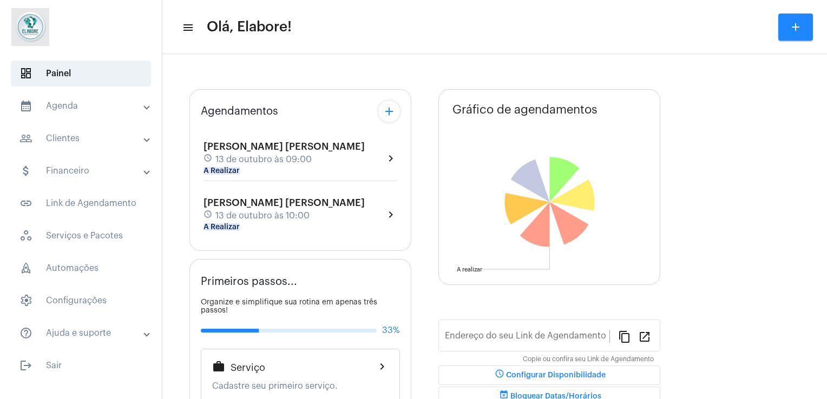  What do you see at coordinates (82, 333) in the screenshot?
I see `mat-panel-title: Ajuda e suporte` at bounding box center [82, 333].